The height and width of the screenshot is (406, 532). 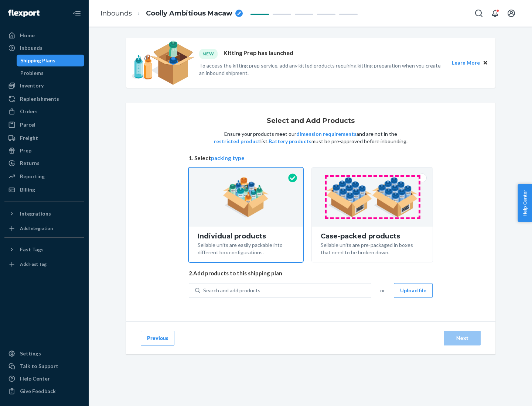 I want to click on img: case-pack.59cecea509d18c883b923b81aeac6d0b.png, so click(x=372, y=197).